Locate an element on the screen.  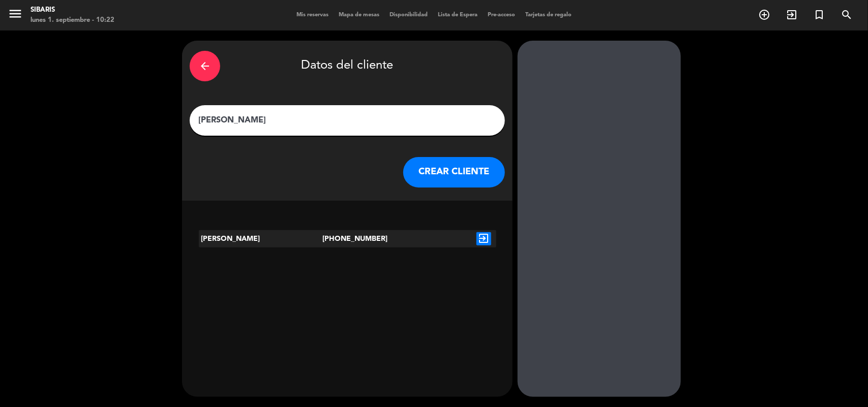
div: Datos del cliente is located at coordinates (347, 66).